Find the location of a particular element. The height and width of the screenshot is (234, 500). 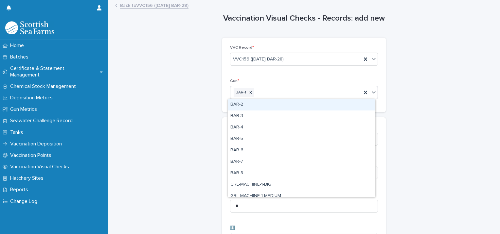

div: BAR-2 is located at coordinates (301, 105).